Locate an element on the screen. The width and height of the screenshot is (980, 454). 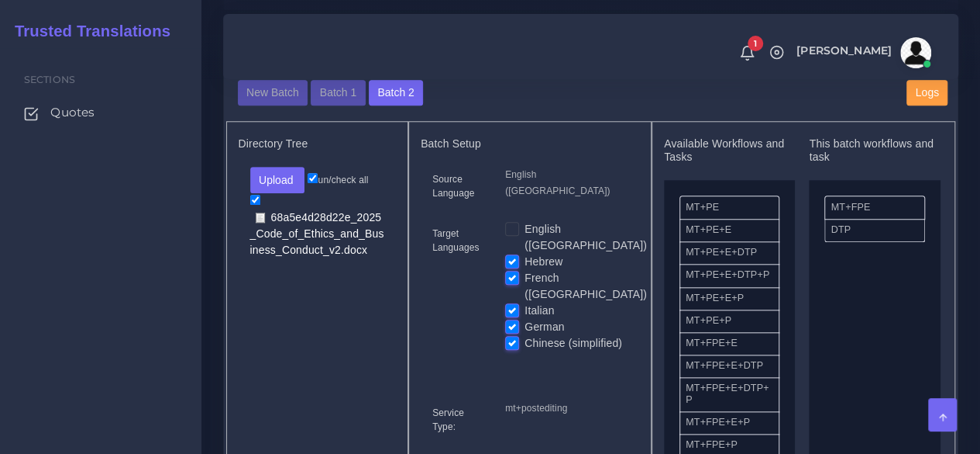
button: Batch 1 is located at coordinates (338, 93).